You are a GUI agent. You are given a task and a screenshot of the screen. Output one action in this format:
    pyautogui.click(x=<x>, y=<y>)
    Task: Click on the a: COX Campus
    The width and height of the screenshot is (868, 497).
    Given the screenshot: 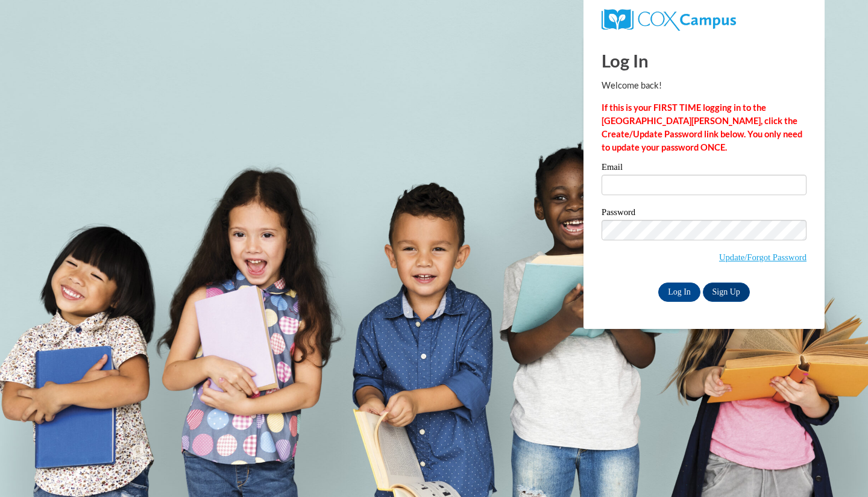 What is the action you would take?
    pyautogui.click(x=669, y=18)
    